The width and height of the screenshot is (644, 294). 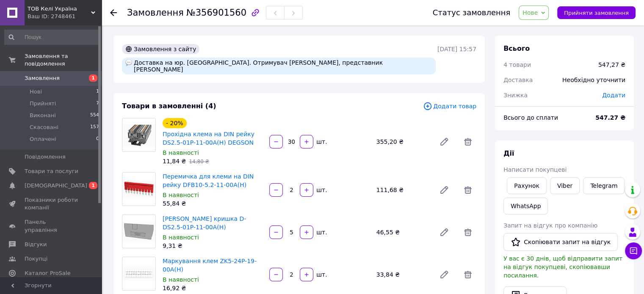 What do you see at coordinates (94, 115) in the screenshot?
I see `span: 554` at bounding box center [94, 115].